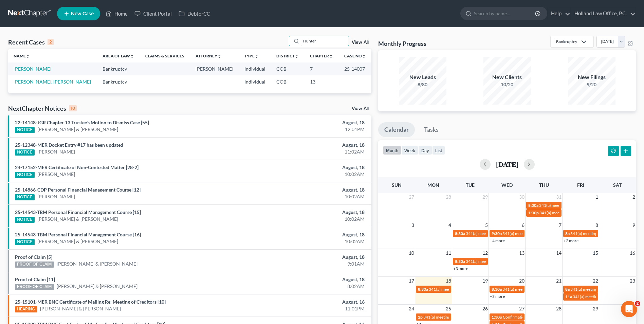 This screenshot has width=644, height=324. I want to click on div: 2, so click(50, 42).